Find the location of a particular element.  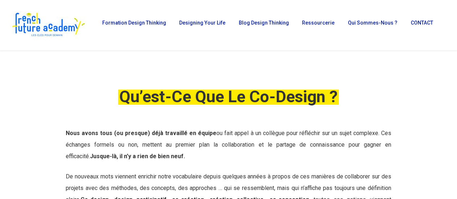

span: Blog Design Thinking is located at coordinates (264, 23).